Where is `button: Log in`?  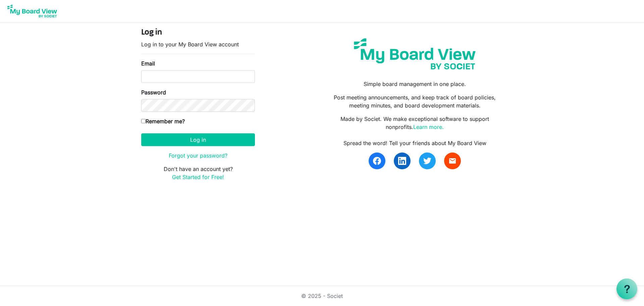 button: Log in is located at coordinates (198, 140).